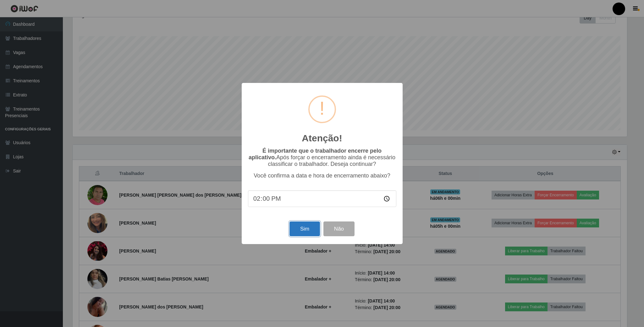 This screenshot has height=327, width=644. What do you see at coordinates (322, 157) in the screenshot?
I see `p: Após forçar o encerramento ainda é necessário classificar o trabalhador. Deseja continuar?` at bounding box center [322, 157].